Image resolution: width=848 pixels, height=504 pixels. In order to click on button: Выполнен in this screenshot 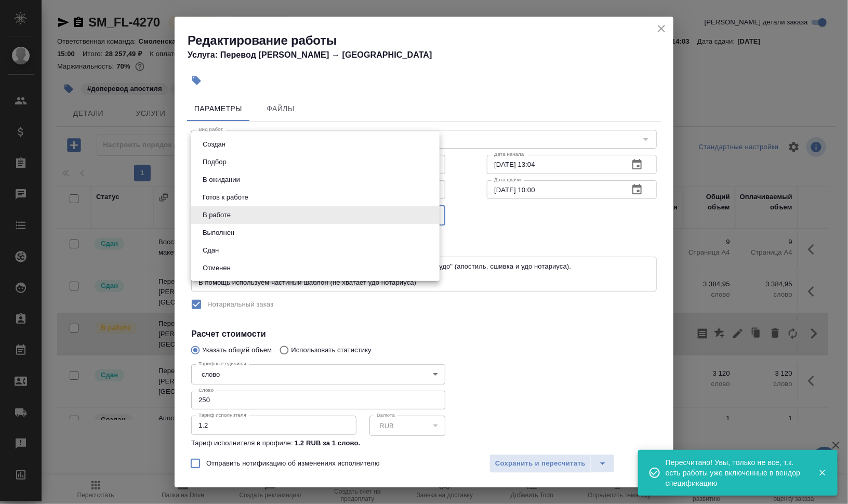, I will do `click(218, 233)`.